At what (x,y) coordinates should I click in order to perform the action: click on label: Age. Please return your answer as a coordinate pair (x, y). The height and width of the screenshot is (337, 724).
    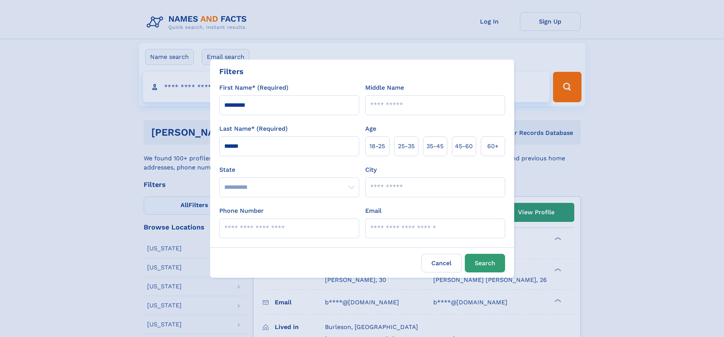
    Looking at the image, I should click on (371, 129).